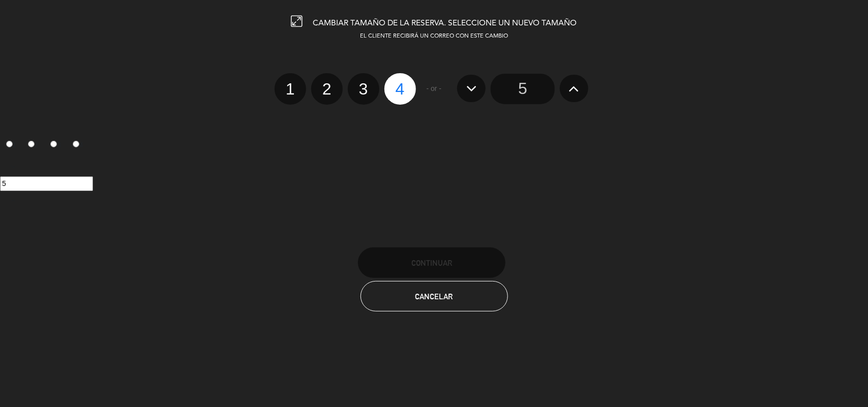  What do you see at coordinates (431, 263) in the screenshot?
I see `button: Continuar` at bounding box center [431, 263].